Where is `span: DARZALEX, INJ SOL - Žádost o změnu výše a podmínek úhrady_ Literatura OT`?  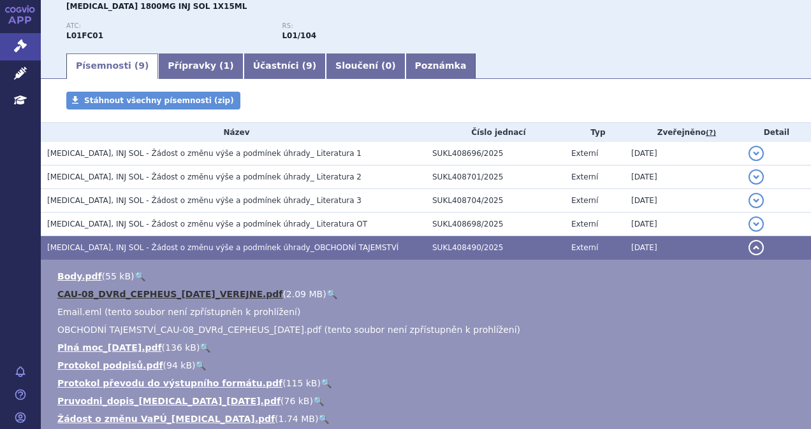
span: DARZALEX, INJ SOL - Žádost o změnu výše a podmínek úhrady_ Literatura OT is located at coordinates (207, 224).